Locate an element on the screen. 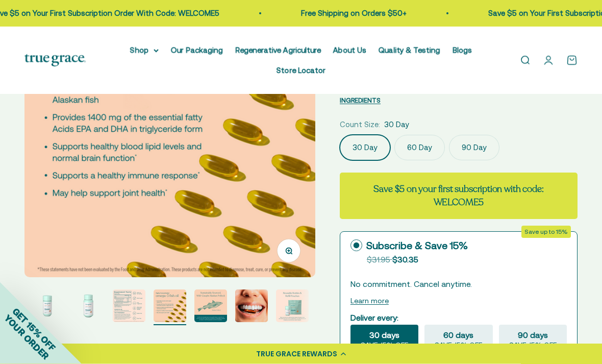 The height and width of the screenshot is (364, 602). button: Go to item 6 is located at coordinates (210, 307).